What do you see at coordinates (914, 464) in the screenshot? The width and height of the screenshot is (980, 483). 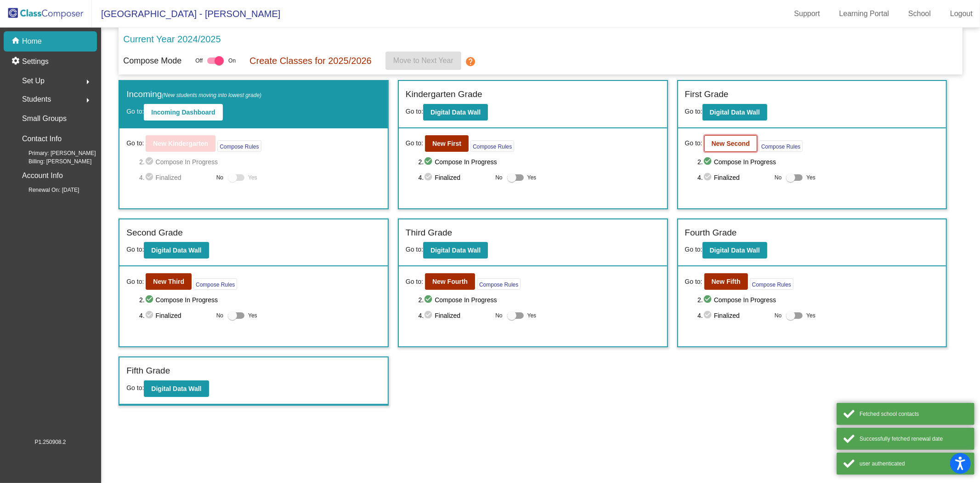 I see `div: user authenticated` at bounding box center [914, 464].